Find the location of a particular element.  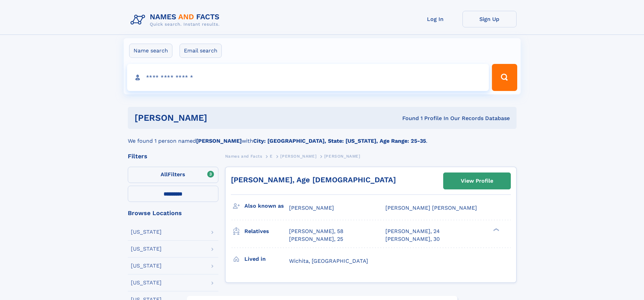

a: Sign Up is located at coordinates (490, 19).